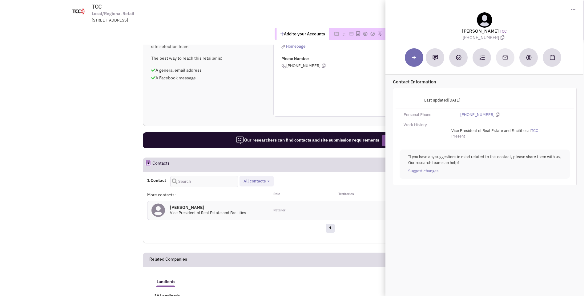 The height and width of the screenshot is (296, 584). What do you see at coordinates (529, 58) in the screenshot?
I see `img: Create a deal` at bounding box center [529, 58].